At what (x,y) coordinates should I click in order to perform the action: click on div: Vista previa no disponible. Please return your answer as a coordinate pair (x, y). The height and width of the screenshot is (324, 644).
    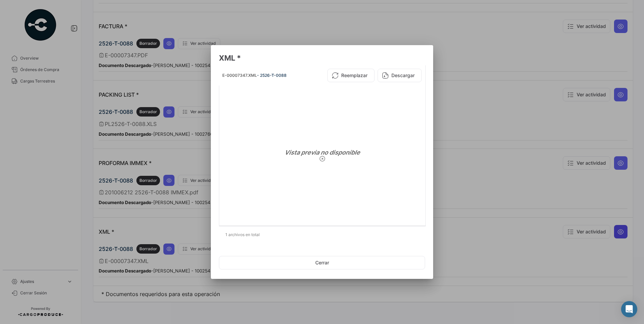
    Looking at the image, I should click on (323, 156).